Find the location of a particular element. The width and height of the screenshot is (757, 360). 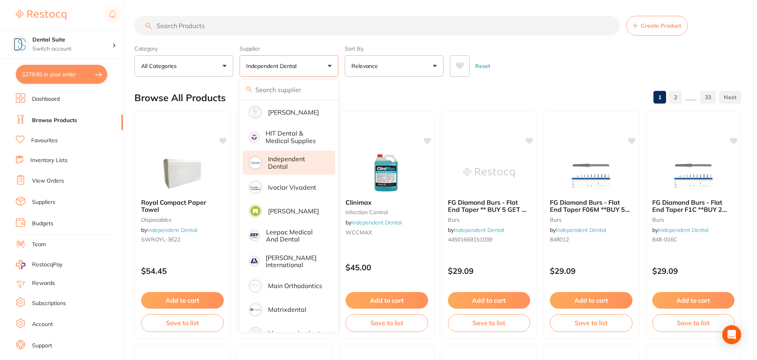

span: Royal Compact Paper Towel is located at coordinates (173, 206).